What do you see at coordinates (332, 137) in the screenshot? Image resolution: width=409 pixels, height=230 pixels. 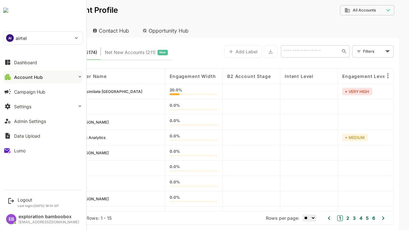 I see `div: MEDIUM` at bounding box center [332, 137].